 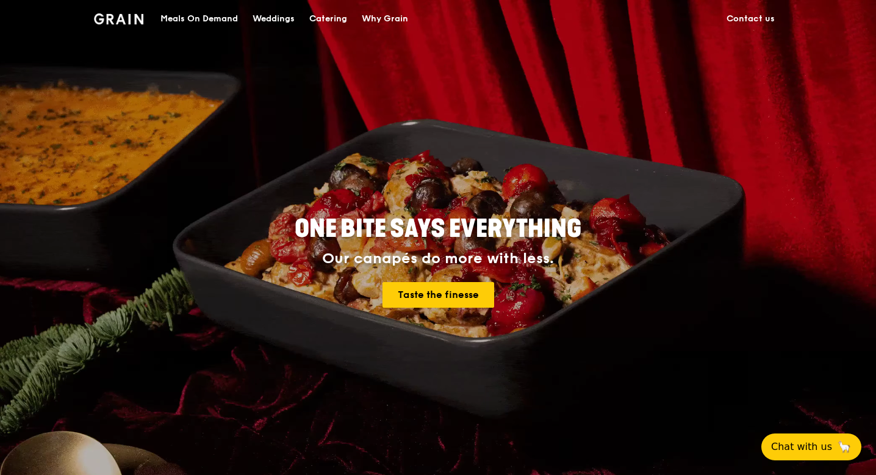 I want to click on div: Why Grain, so click(x=385, y=19).